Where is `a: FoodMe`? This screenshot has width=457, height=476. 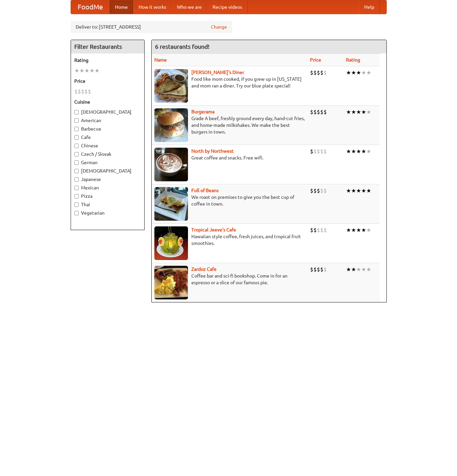
a: FoodMe is located at coordinates (90, 7).